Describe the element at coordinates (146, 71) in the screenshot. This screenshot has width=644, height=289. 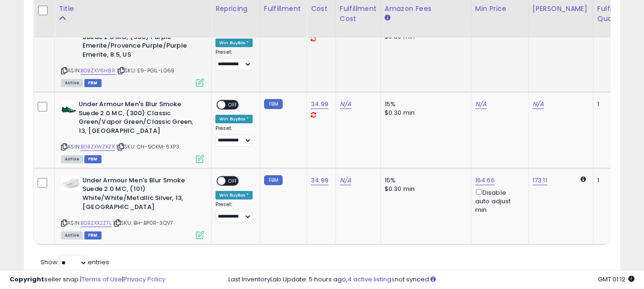
I see `span: | SKU: E9-PGIL-LG6B` at that location.